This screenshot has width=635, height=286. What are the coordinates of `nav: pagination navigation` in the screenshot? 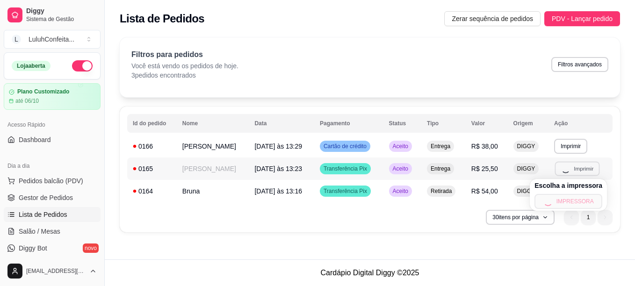 It's located at (588, 217).